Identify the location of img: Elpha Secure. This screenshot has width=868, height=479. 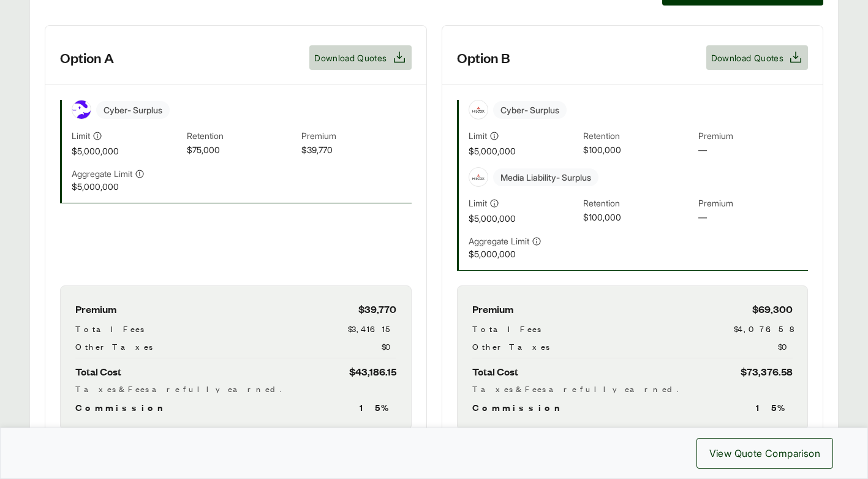
(81, 109).